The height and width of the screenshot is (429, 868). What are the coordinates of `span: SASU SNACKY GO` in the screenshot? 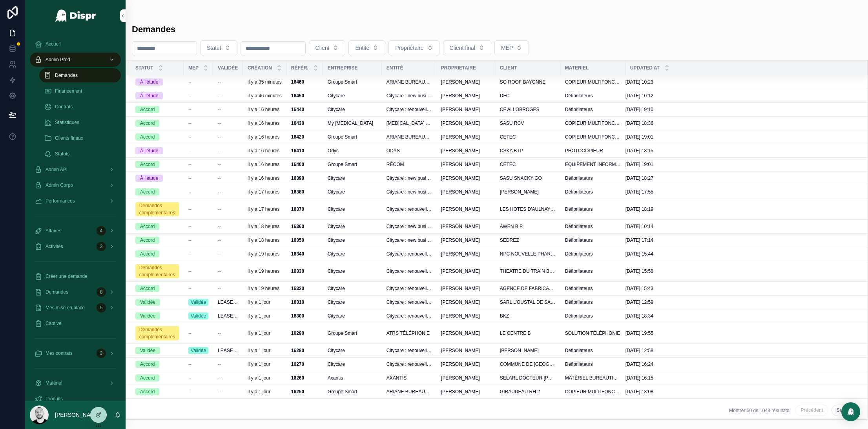 It's located at (520, 178).